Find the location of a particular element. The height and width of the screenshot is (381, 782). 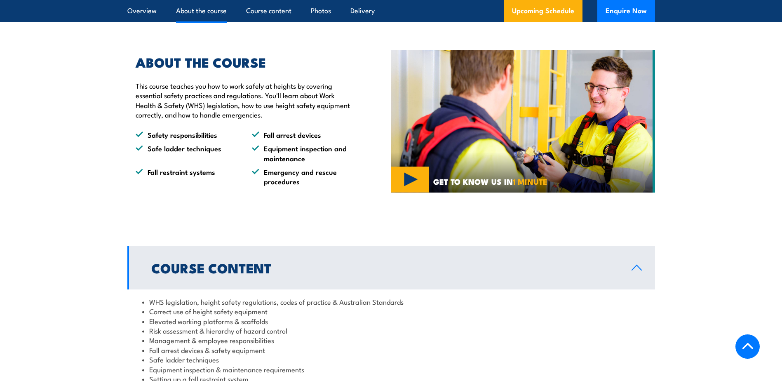

li: Elevated working platforms & scaffolds is located at coordinates (391, 321).